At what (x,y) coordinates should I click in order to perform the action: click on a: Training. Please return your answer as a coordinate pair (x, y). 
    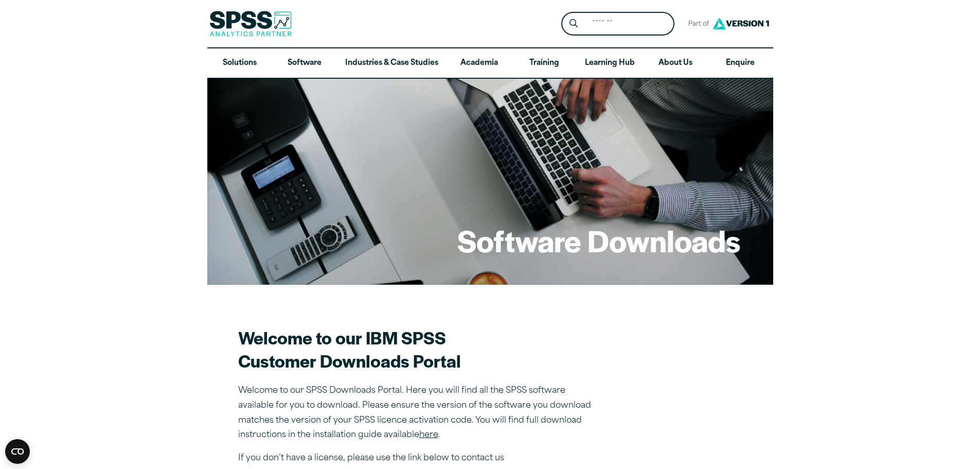
    Looking at the image, I should click on (544, 63).